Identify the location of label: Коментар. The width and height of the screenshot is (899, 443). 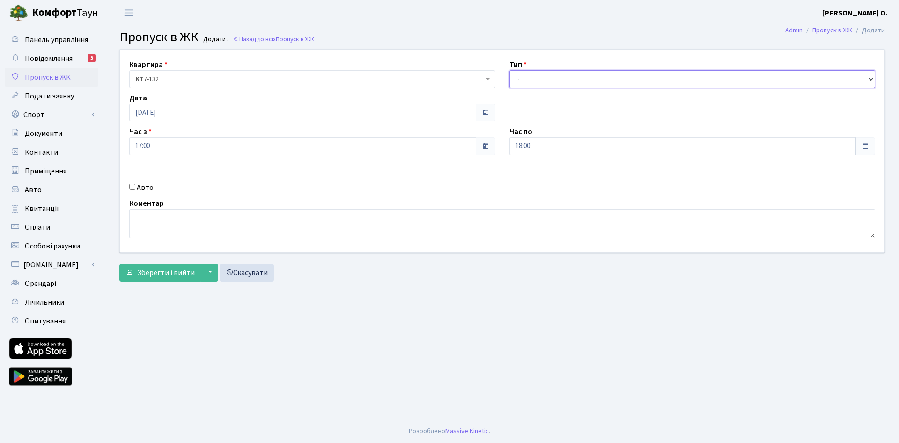
(147, 203).